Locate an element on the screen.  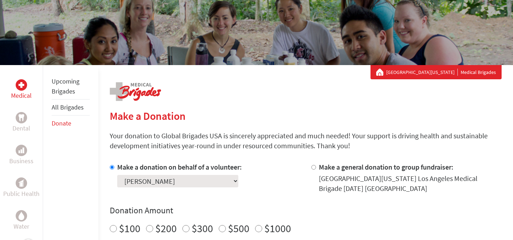
a: All Brigades is located at coordinates (68, 107).